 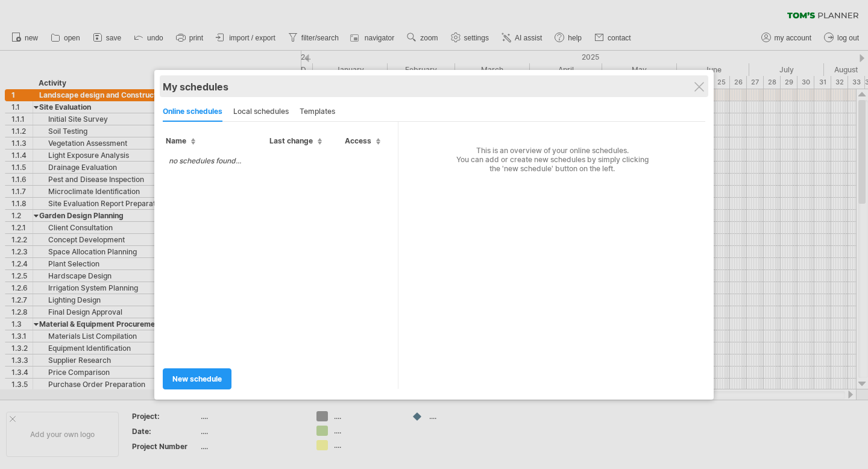 What do you see at coordinates (317, 112) in the screenshot?
I see `div: templates` at bounding box center [317, 112].